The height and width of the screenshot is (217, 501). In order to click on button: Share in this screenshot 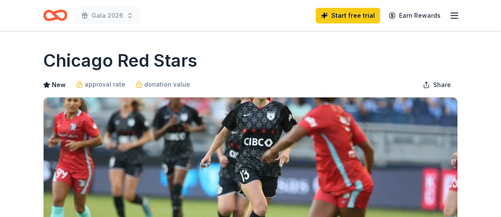, I will do `click(437, 85)`.